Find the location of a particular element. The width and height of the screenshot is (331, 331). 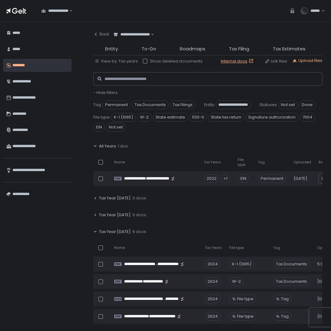

span: Done is located at coordinates (307, 105).